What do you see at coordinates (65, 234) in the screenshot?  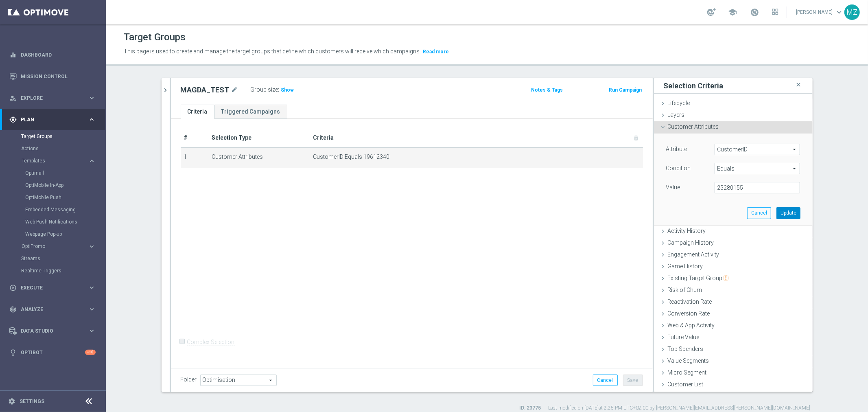 I see `div: Webpage Pop-up` at bounding box center [65, 234].